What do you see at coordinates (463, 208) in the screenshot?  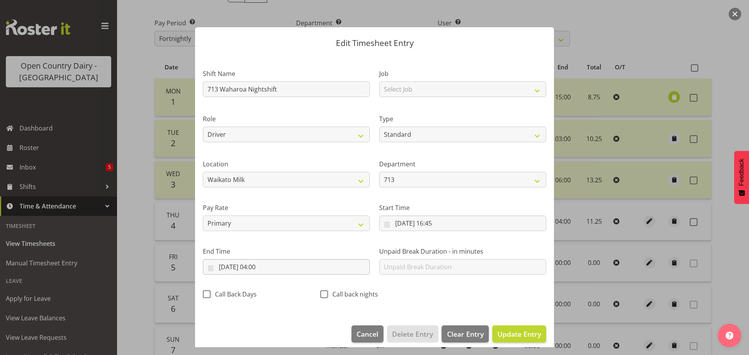 I see `label: Start Time` at bounding box center [463, 208].